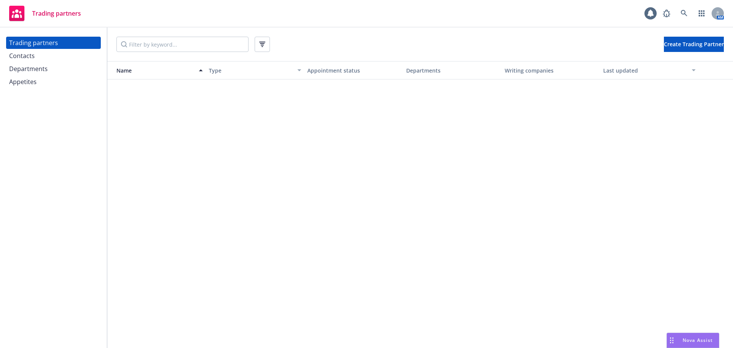 Image resolution: width=733 pixels, height=348 pixels. What do you see at coordinates (53, 69) in the screenshot?
I see `a: Departments` at bounding box center [53, 69].